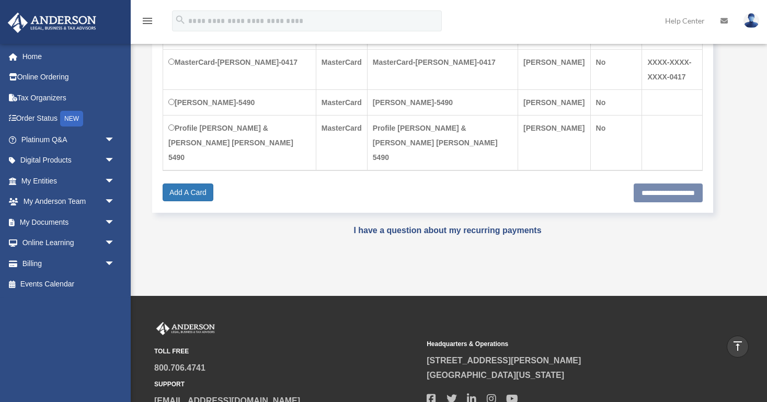  I want to click on img: User Pic, so click(751, 20).